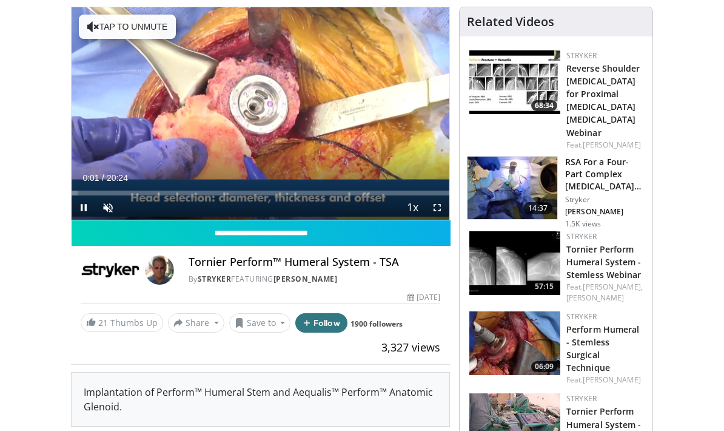 The height and width of the screenshot is (431, 724). What do you see at coordinates (437, 207) in the screenshot?
I see `button: Fullscreen` at bounding box center [437, 207].